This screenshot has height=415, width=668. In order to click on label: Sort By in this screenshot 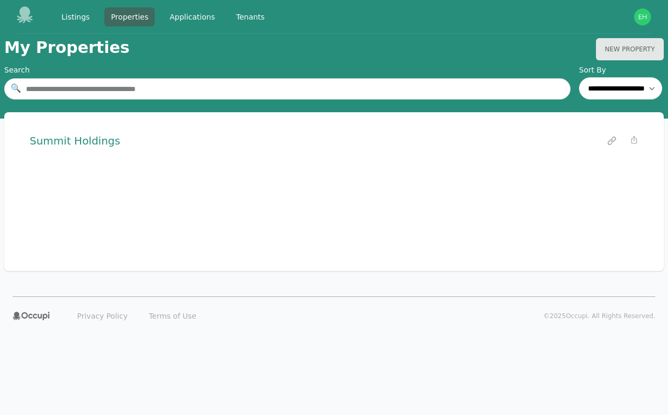, I will do `click(621, 70)`.